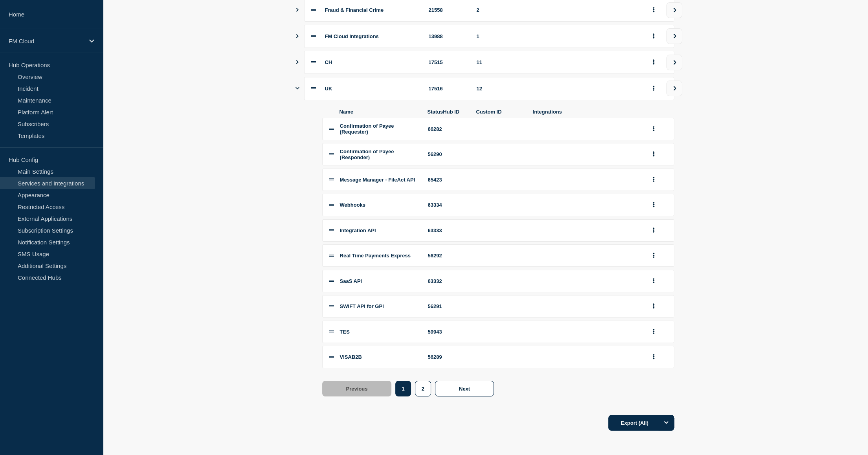 The width and height of the screenshot is (868, 455). I want to click on div: 21558, so click(448, 10).